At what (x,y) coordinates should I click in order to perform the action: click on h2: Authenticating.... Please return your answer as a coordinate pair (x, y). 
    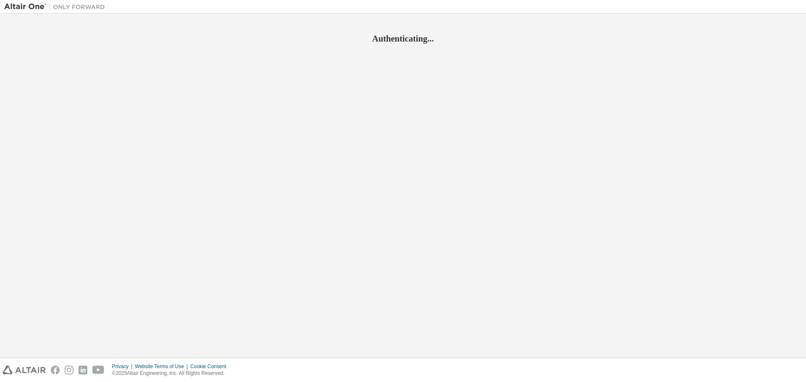
    Looking at the image, I should click on (403, 39).